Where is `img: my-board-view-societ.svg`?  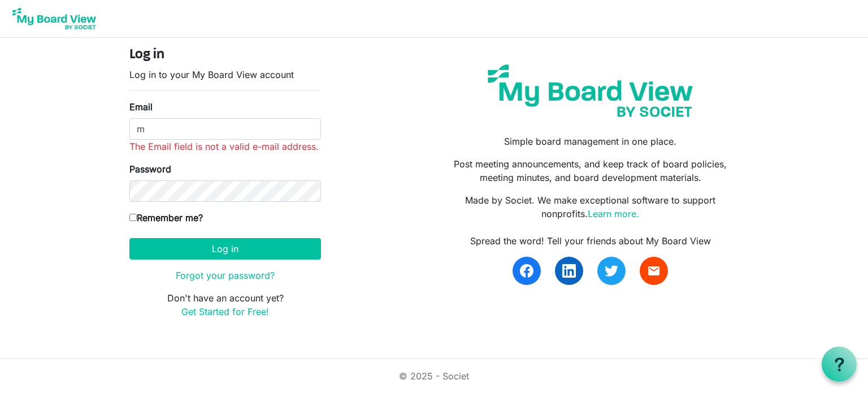
img: my-board-view-societ.svg is located at coordinates (591, 91).